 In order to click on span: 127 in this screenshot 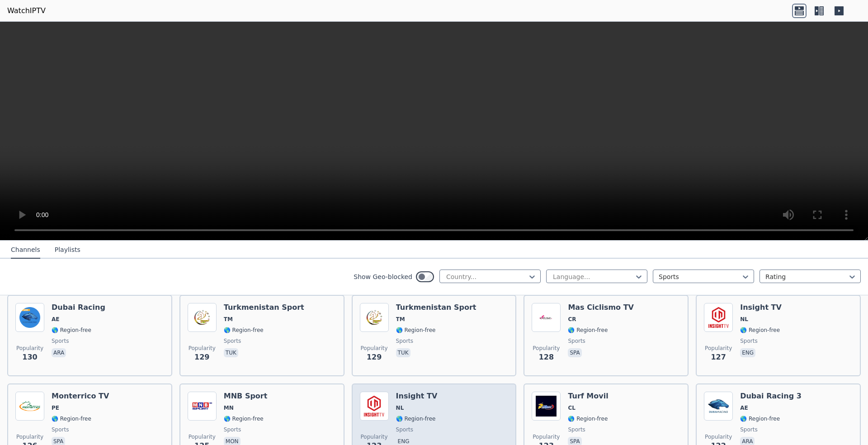, I will do `click(718, 358)`.